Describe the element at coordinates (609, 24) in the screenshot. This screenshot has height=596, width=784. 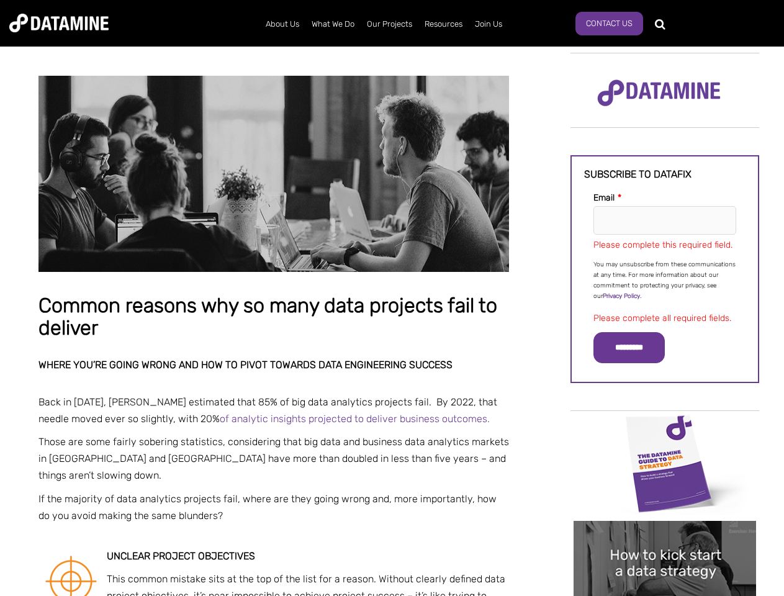
I see `a: Contact Us` at that location.